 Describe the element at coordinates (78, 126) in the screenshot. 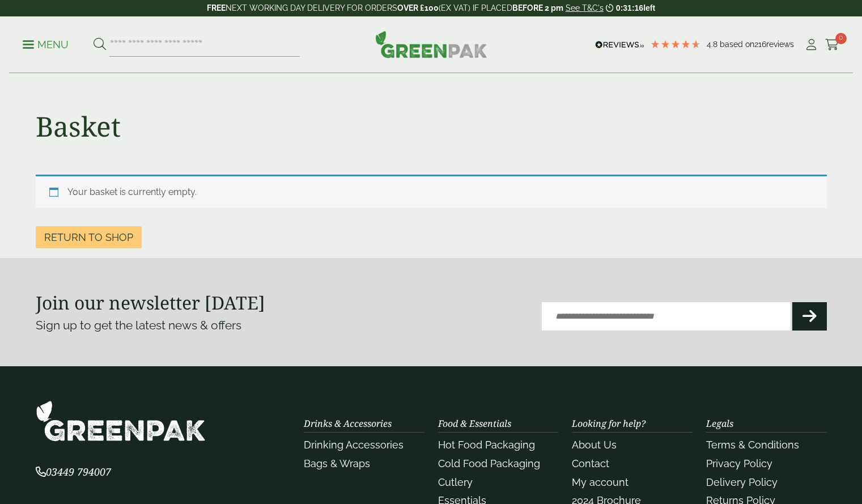

I see `h1: Basket` at that location.